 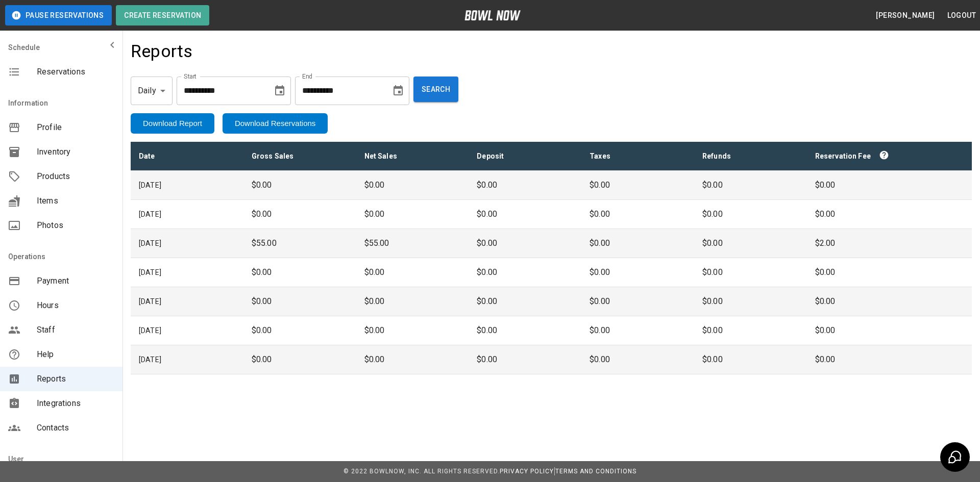 I want to click on svg: Reservation fees paid directly to BowlNow by customer, so click(x=884, y=155).